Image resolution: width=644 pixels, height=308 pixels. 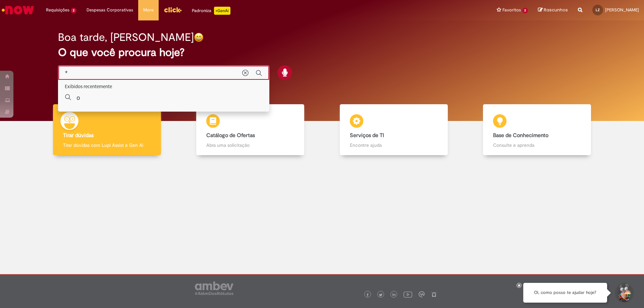 What do you see at coordinates (598, 10) in the screenshot?
I see `span: LZ` at bounding box center [598, 10].